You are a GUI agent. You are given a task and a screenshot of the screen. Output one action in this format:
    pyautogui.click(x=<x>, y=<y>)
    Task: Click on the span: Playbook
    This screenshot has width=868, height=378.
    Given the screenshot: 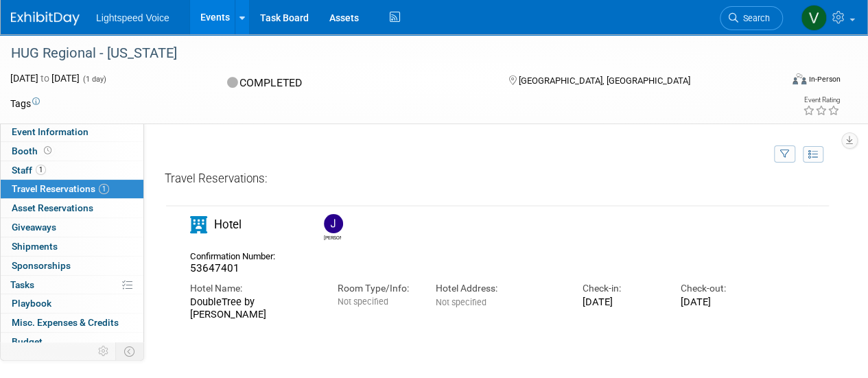 What is the action you would take?
    pyautogui.click(x=31, y=304)
    